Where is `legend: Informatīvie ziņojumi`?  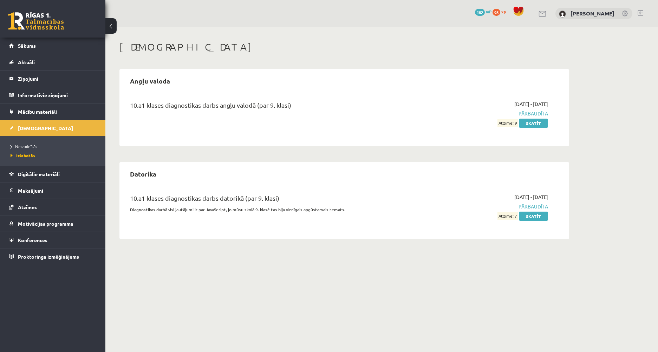 legend: Informatīvie ziņojumi is located at coordinates (57, 95).